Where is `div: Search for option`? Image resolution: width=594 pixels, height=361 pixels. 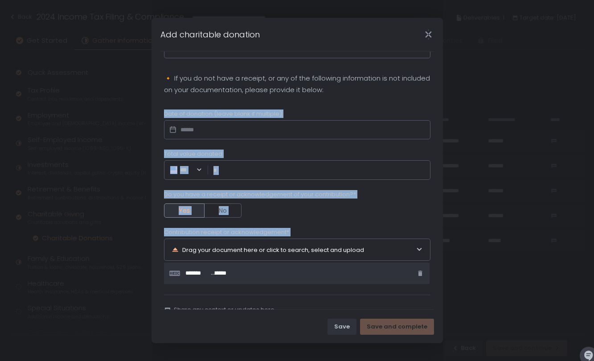
div: Search for option is located at coordinates (186, 170).